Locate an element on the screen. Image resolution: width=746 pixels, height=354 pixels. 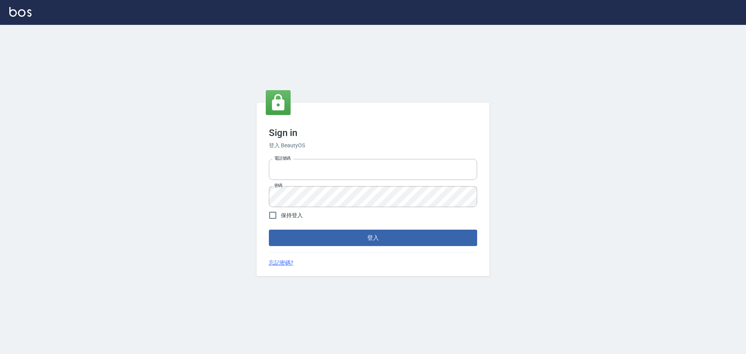
img: Logo is located at coordinates (20, 12).